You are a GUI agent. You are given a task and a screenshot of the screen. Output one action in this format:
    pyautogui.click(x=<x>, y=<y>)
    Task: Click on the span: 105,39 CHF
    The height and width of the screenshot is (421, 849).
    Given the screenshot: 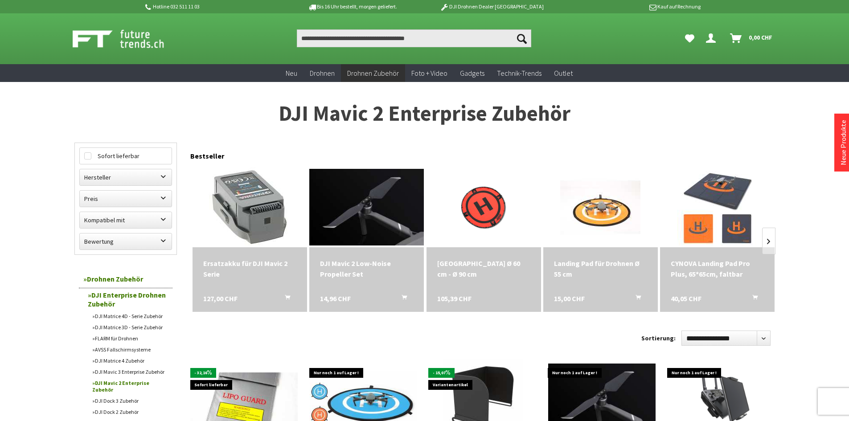 What is the action you would take?
    pyautogui.click(x=454, y=299)
    